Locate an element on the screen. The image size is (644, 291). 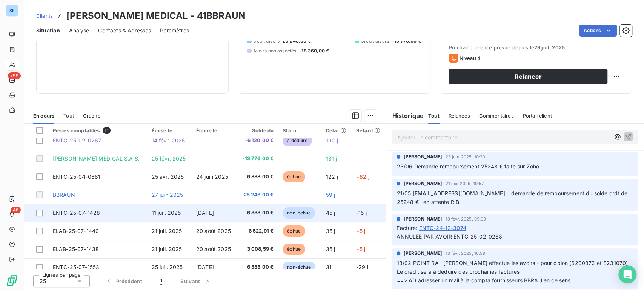
span: 6 522,91 € is located at coordinates (257, 232).